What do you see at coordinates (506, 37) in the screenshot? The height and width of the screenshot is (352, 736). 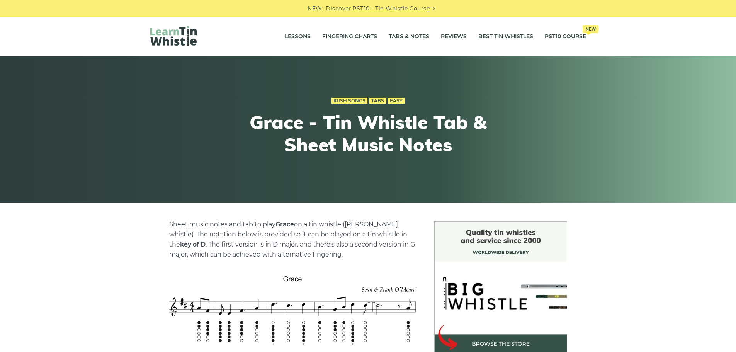 I see `a: Best Tin Whistles` at bounding box center [506, 37].